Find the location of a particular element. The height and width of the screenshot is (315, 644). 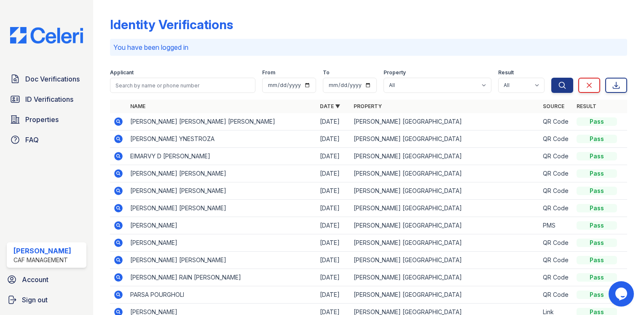

a: Properties is located at coordinates (46, 120).